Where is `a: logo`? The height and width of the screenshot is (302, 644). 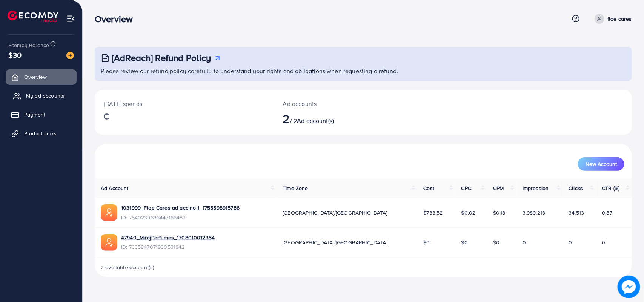
a: logo is located at coordinates (33, 16).